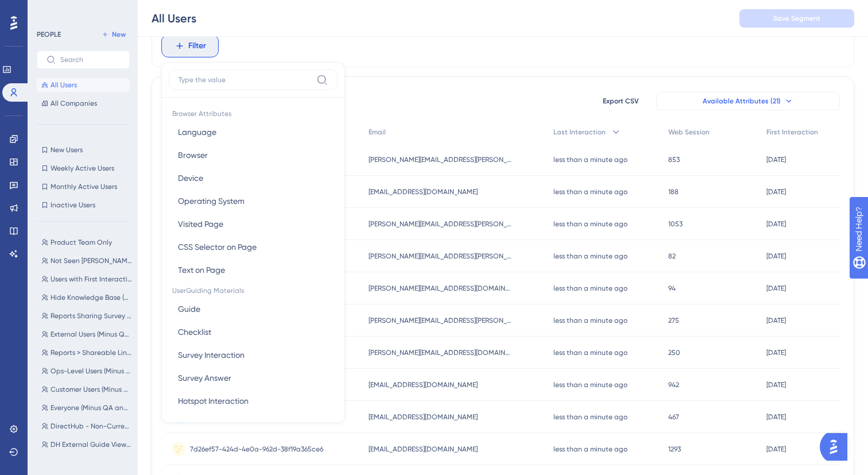 The image size is (868, 475). I want to click on span: Everyone (Minus QA and Customer Users), so click(92, 408).